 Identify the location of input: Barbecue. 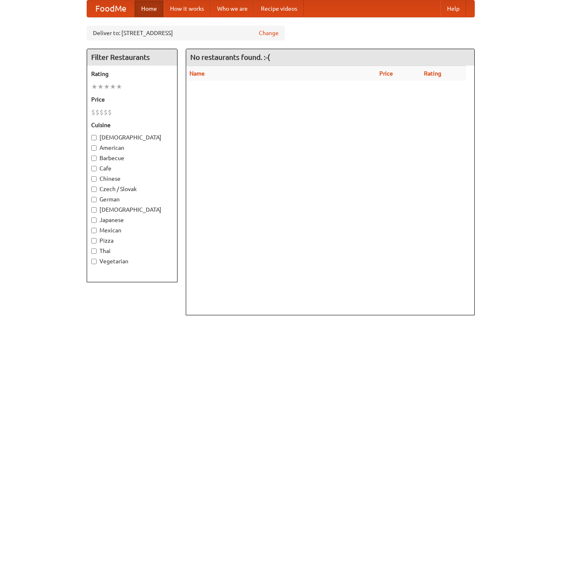
(94, 158).